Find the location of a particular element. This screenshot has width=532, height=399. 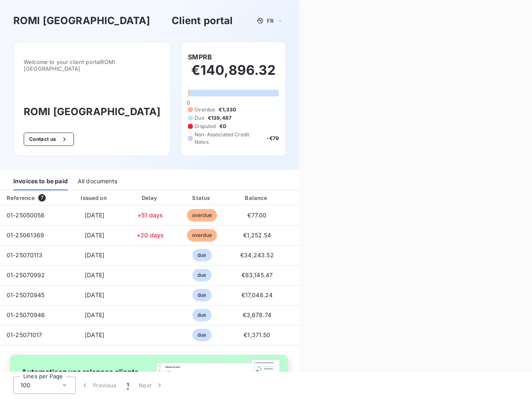

span: 0 is located at coordinates (188, 102).